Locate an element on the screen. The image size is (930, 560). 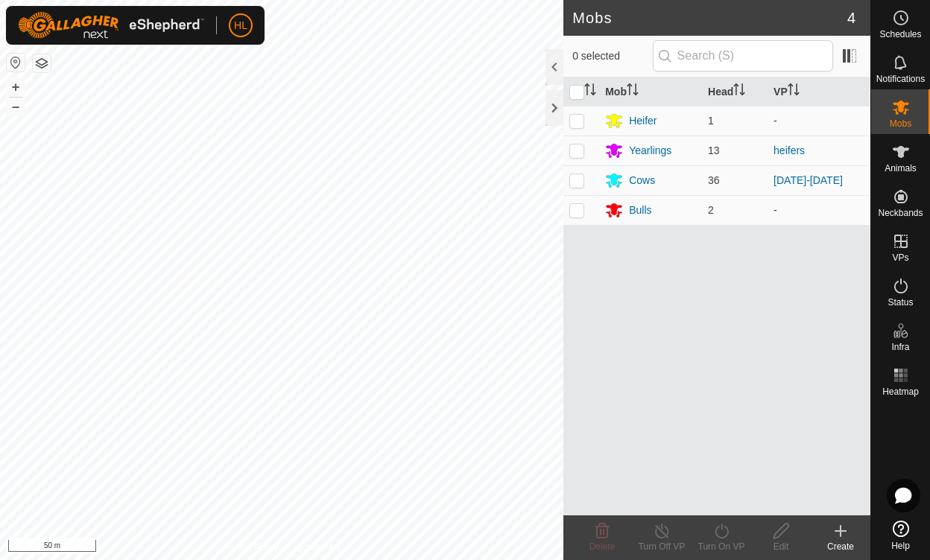
span: Status is located at coordinates (900, 302).